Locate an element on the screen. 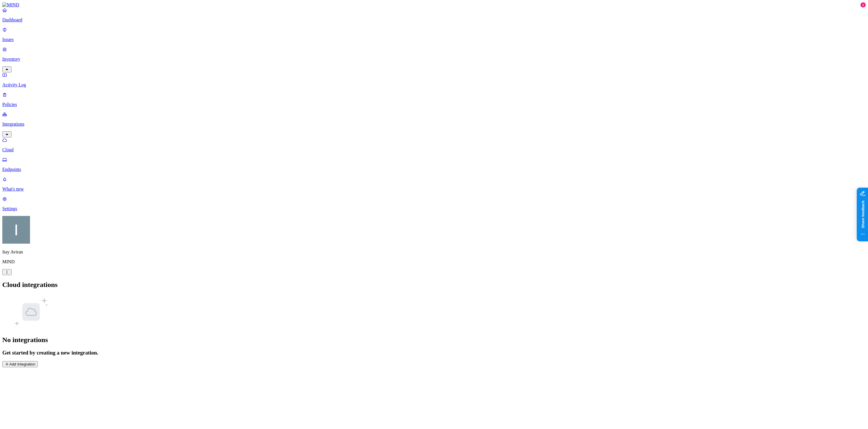 The image size is (868, 429). p: Activity Log is located at coordinates (434, 85).